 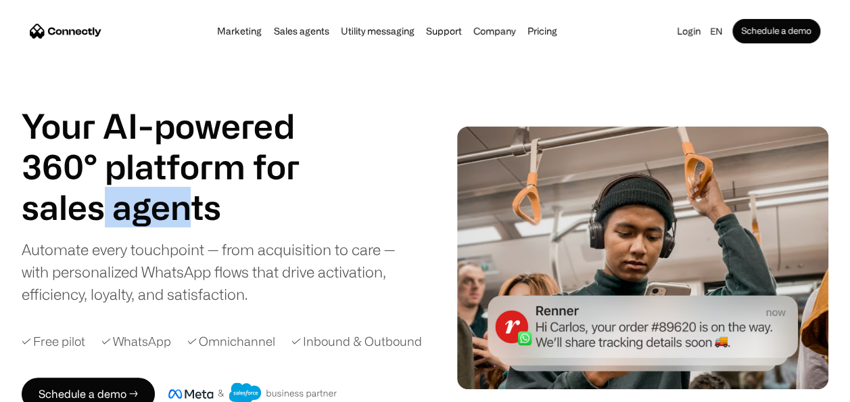 What do you see at coordinates (177, 146) in the screenshot?
I see `h1: Your AI-powered 360° platform for` at bounding box center [177, 146].